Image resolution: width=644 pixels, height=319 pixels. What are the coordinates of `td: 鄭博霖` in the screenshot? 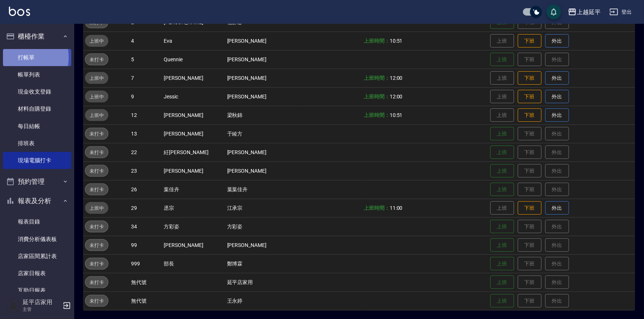 It's located at (262, 263).